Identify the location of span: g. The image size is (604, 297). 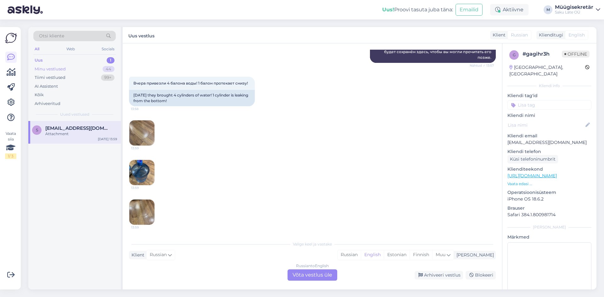
(514, 55).